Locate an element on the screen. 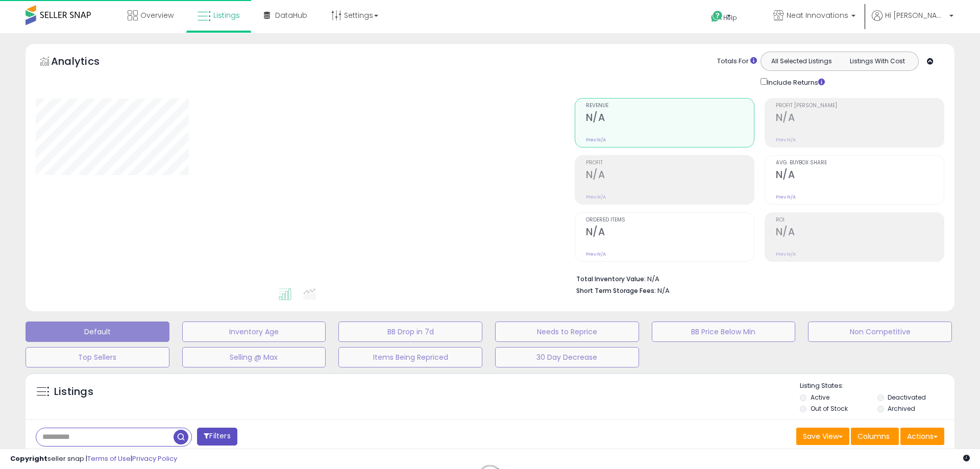 This screenshot has height=469, width=980. h5: Analytics is located at coordinates (86, 62).